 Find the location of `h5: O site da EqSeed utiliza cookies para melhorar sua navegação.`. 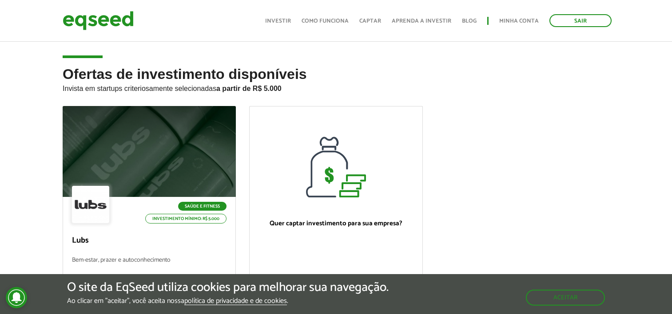

h5: O site da EqSeed utiliza cookies para melhorar sua navegação. is located at coordinates (228, 288).